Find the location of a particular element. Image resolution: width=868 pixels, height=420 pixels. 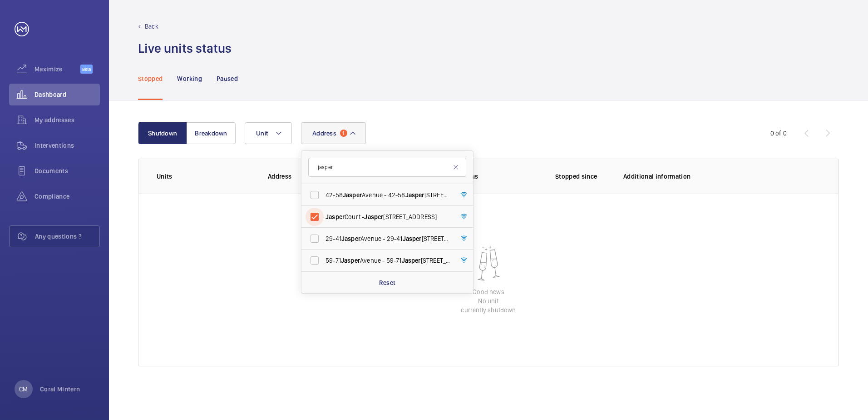

p: Additional information is located at coordinates (722, 176).